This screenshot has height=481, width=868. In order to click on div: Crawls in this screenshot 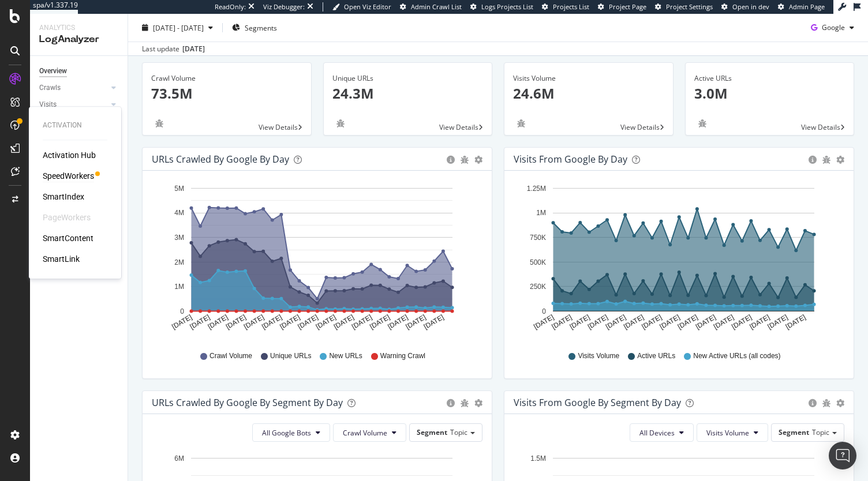, I will do `click(50, 88)`.